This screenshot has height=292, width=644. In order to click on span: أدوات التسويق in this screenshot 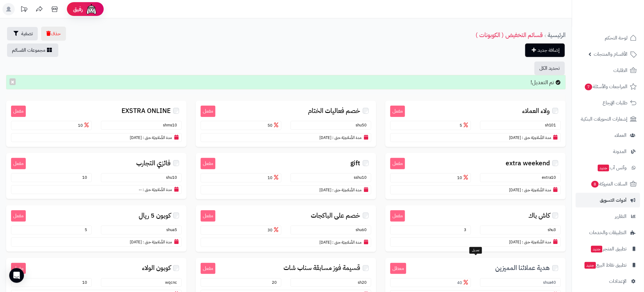, I will do `click(613, 200)`.